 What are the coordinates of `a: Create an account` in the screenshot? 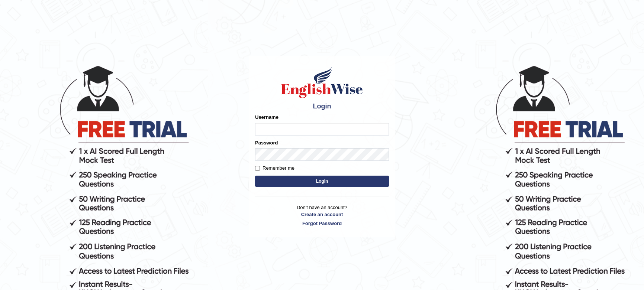 It's located at (322, 215).